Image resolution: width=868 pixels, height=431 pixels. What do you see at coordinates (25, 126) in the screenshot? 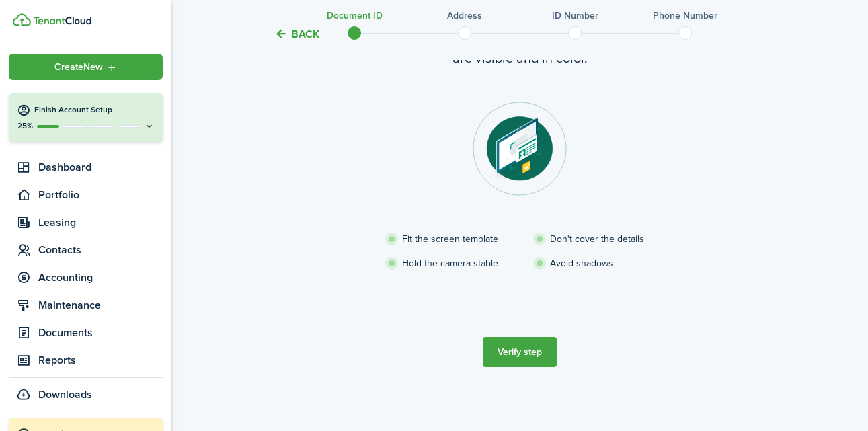
I see `p: 25%` at bounding box center [25, 126].